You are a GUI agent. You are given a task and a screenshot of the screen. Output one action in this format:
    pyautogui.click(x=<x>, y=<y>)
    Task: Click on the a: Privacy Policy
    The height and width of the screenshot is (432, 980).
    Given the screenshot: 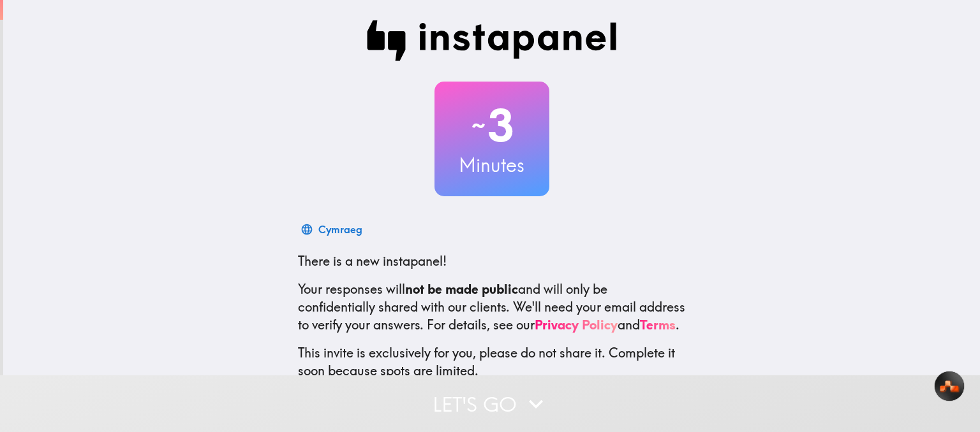 What is the action you would take?
    pyautogui.click(x=576, y=324)
    